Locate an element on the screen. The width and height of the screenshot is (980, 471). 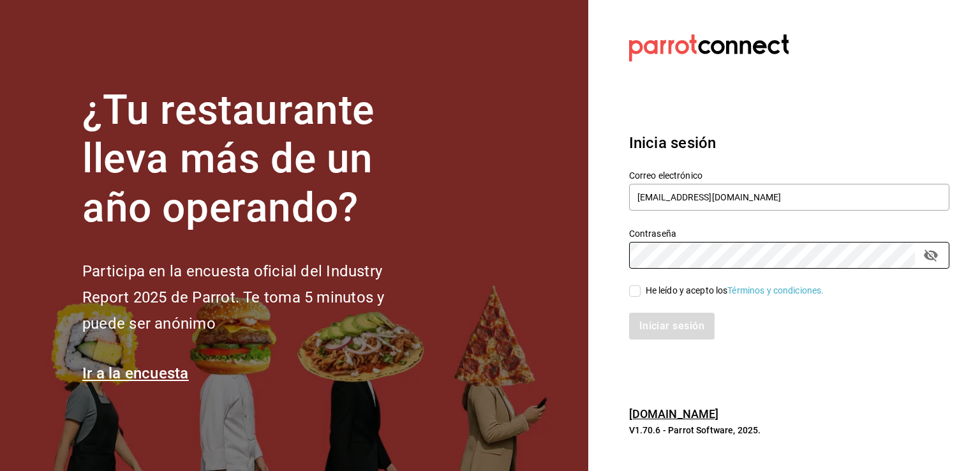
h1: ¿Tu restaurante lleva más de un año operando? is located at coordinates (254, 159).